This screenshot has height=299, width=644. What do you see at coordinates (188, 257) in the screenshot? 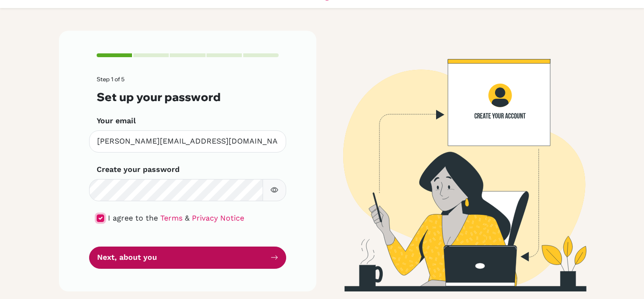
I see `button: Next, about you` at bounding box center [188, 257].